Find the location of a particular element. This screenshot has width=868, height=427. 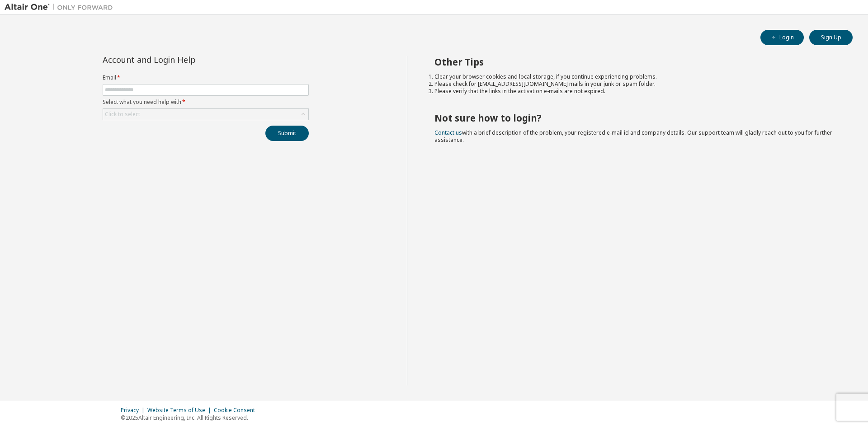

div: Cookie Consent is located at coordinates (237, 410).